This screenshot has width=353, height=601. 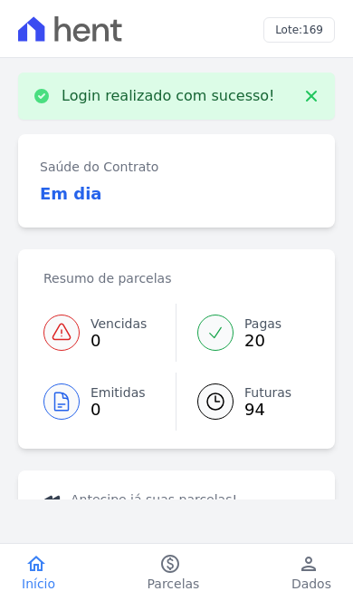 I want to click on a: Pagas 20, so click(x=243, y=333).